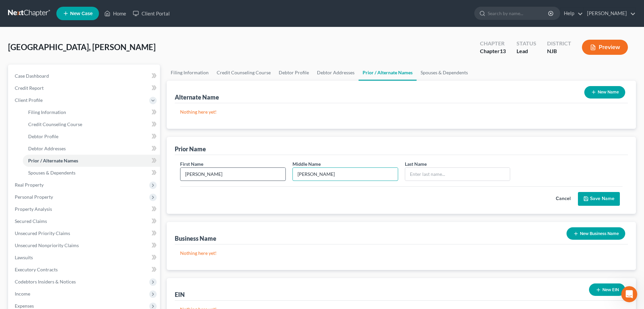  Describe the element at coordinates (34, 196) in the screenshot. I see `span: Personal Property` at that location.